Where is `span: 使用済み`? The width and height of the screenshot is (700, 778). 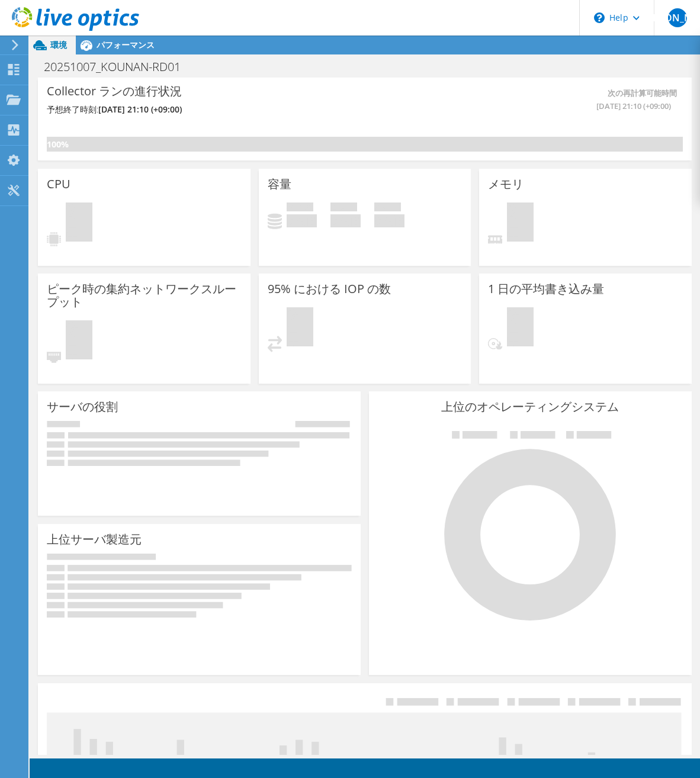
span: 使用済み is located at coordinates (299, 209).